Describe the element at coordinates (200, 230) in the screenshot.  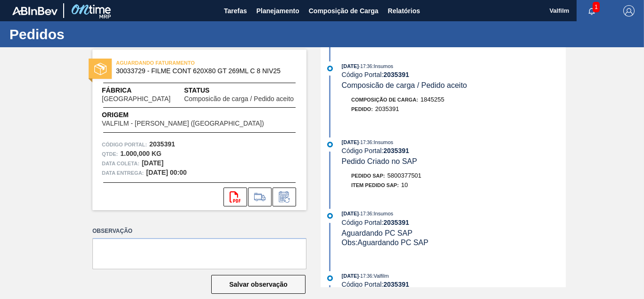
I see `label: Observação` at that location.